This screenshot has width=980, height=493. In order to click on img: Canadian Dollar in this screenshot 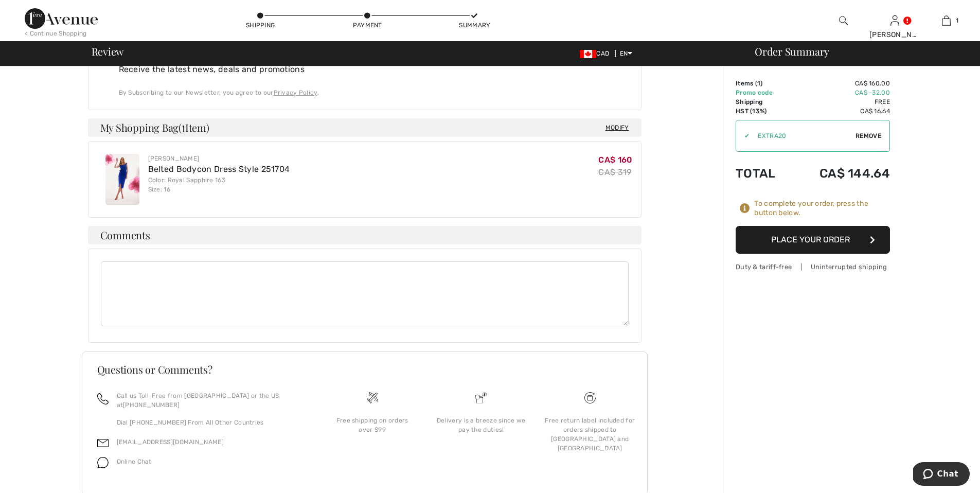, I will do `click(588, 54)`.